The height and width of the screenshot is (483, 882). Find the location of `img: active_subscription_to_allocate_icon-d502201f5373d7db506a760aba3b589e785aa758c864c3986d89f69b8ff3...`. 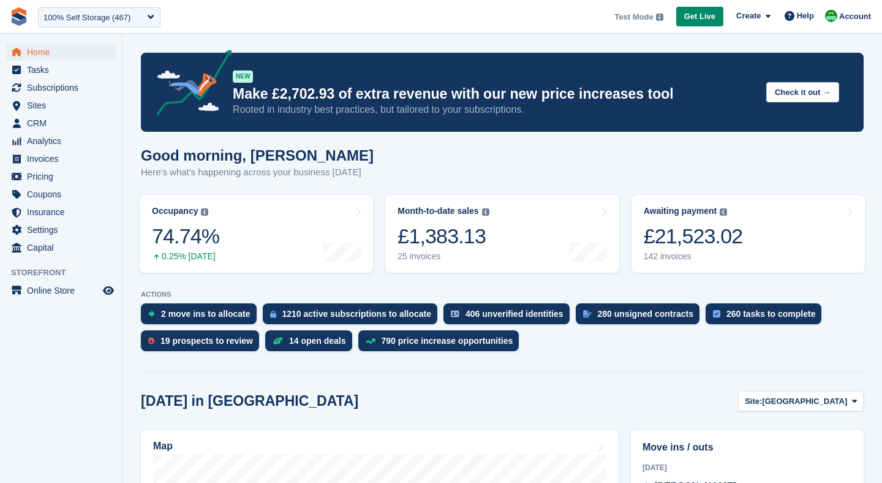

img: active_subscription_to_allocate_icon-d502201f5373d7db506a760aba3b589e785aa758c864c3986d89f69b8ff3... is located at coordinates (273, 314).